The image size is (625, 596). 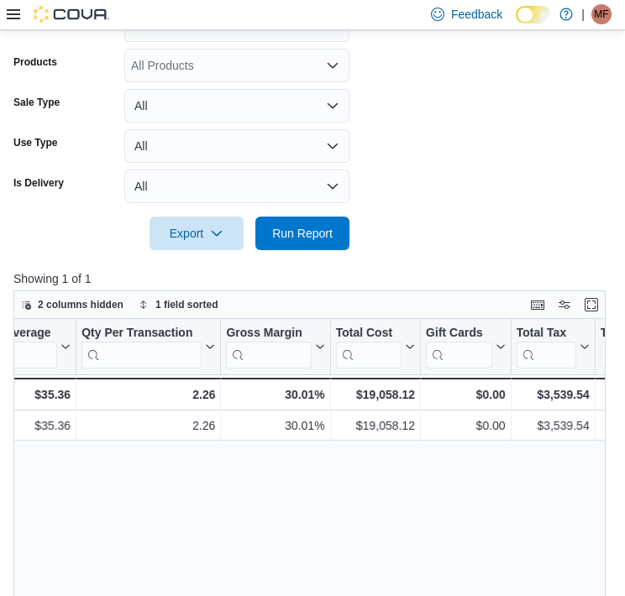 I want to click on span: 2 columns hidden, so click(x=81, y=305).